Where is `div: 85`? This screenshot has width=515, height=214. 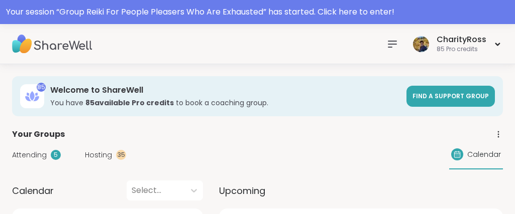
div: 85 is located at coordinates (41, 87).